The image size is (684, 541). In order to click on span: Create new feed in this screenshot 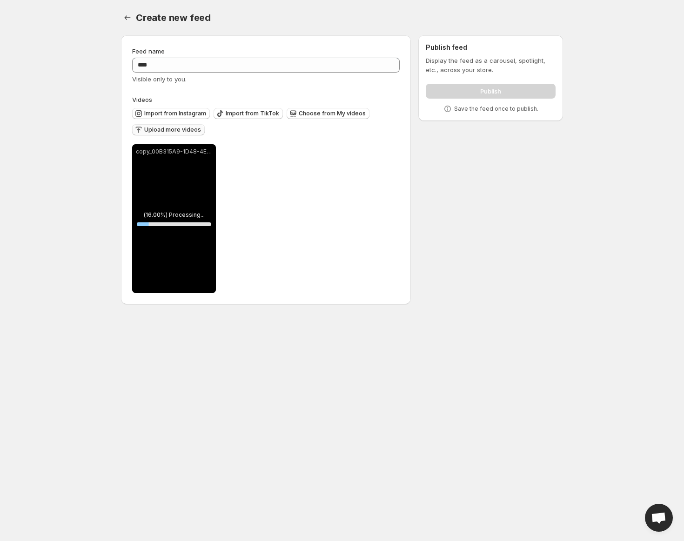, I will do `click(173, 18)`.